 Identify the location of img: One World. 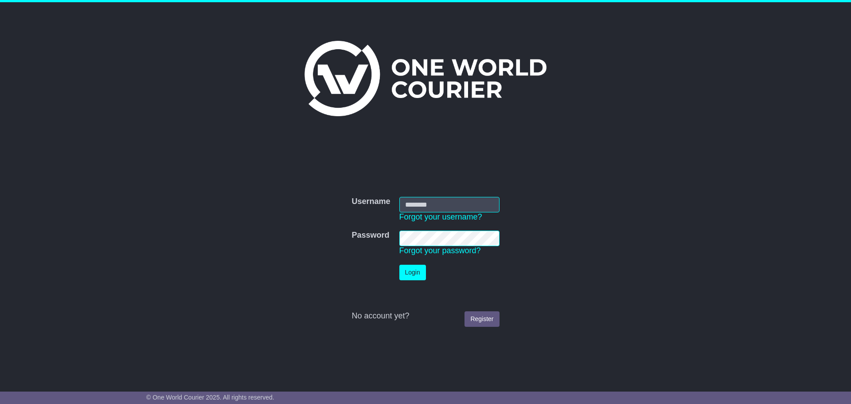
(426, 78).